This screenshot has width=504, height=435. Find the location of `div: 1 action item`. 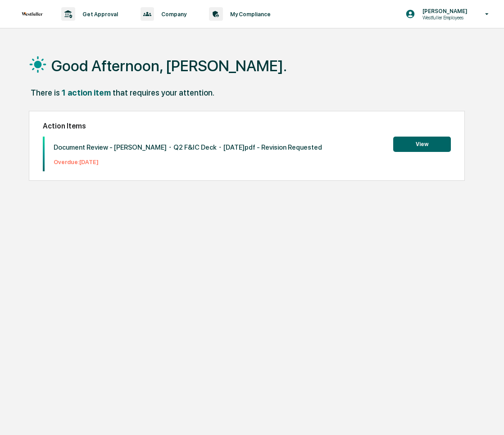

div: 1 action item is located at coordinates (86, 92).